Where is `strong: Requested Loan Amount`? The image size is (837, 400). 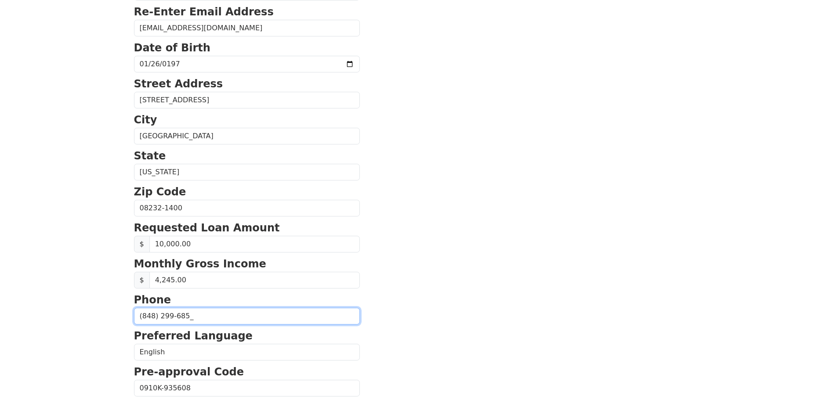
strong: Requested Loan Amount is located at coordinates (207, 228).